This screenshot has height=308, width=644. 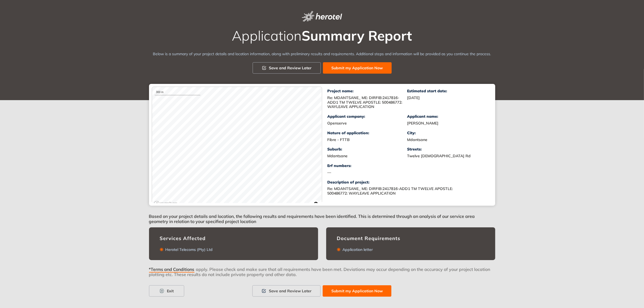 What do you see at coordinates (447, 149) in the screenshot?
I see `div: Streets:` at bounding box center [447, 149].